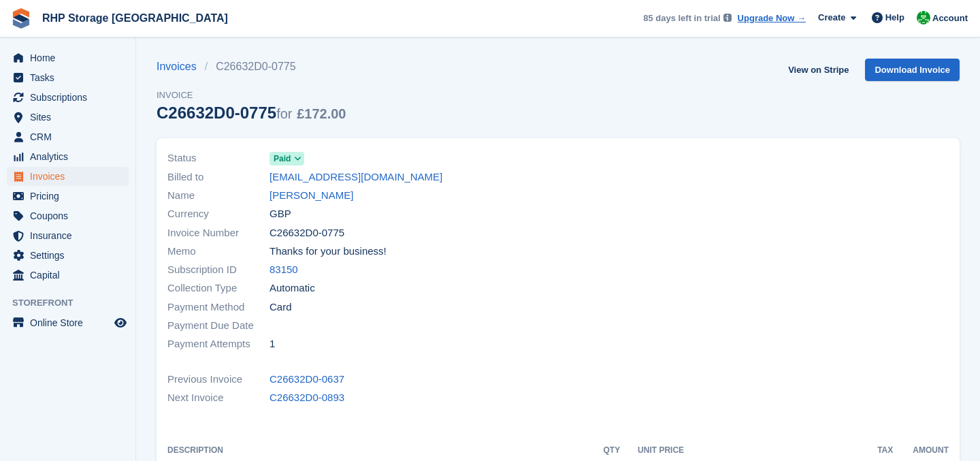 Image resolution: width=980 pixels, height=461 pixels. Describe the element at coordinates (286, 158) in the screenshot. I see `a: Paid` at that location.